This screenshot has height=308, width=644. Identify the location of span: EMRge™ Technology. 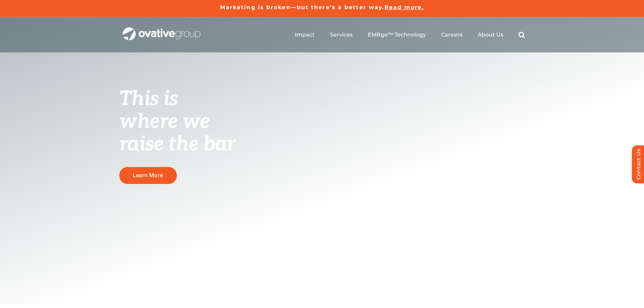
(397, 35).